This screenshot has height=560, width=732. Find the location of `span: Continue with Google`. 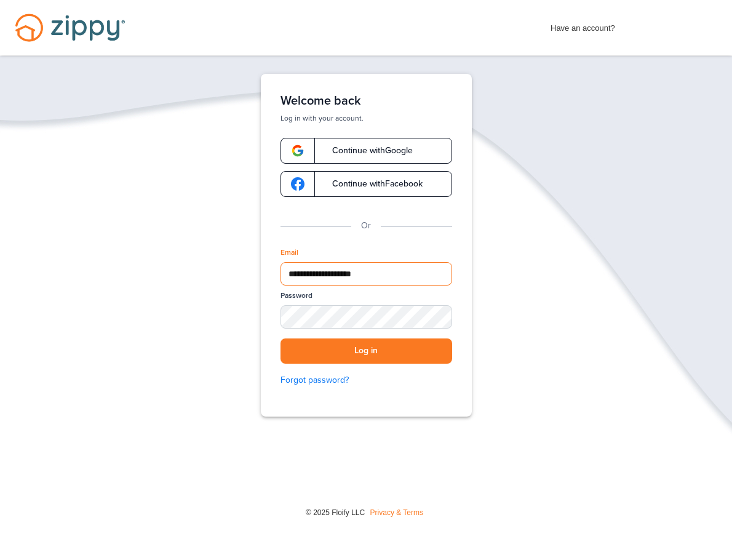

span: Continue with Google is located at coordinates (366, 151).